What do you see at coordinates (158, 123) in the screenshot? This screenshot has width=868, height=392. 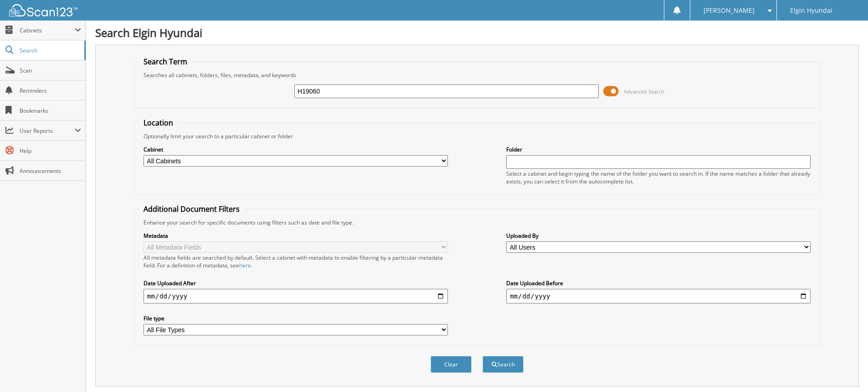 I see `legend: Location` at bounding box center [158, 123].